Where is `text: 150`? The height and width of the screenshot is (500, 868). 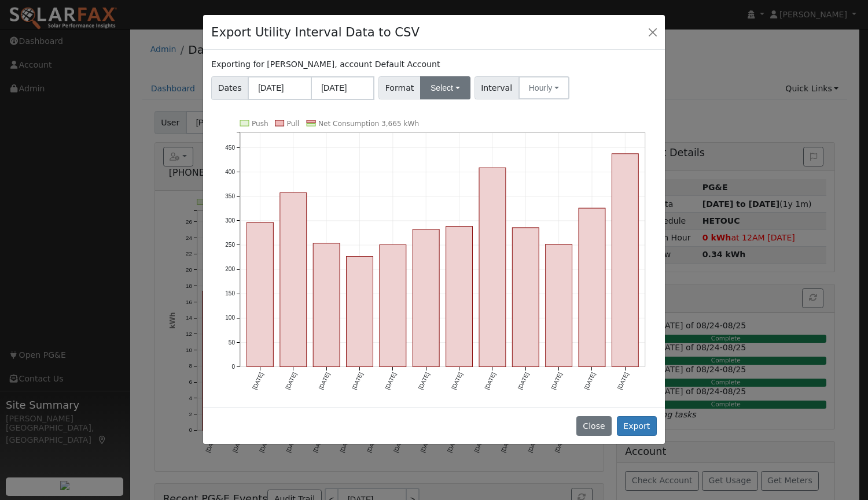 text: 150 is located at coordinates (229, 293).